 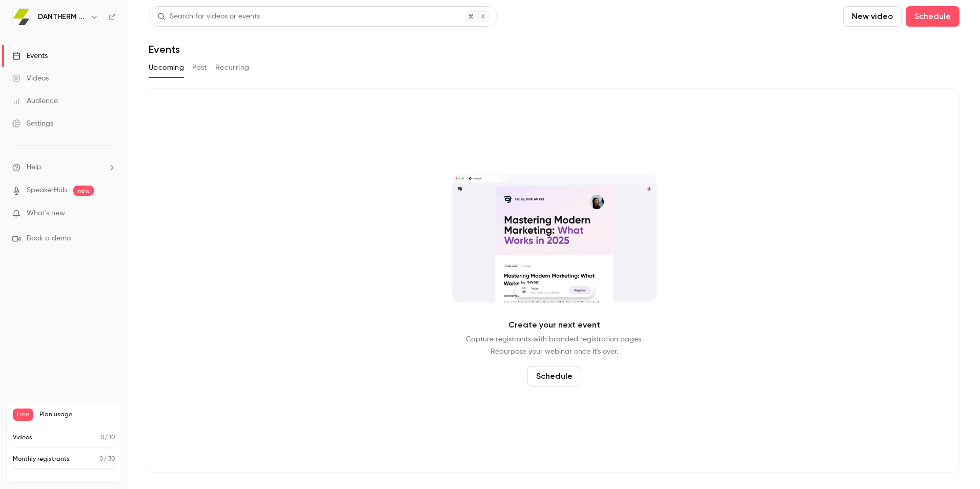 I want to click on span: Book a demo, so click(x=48, y=238).